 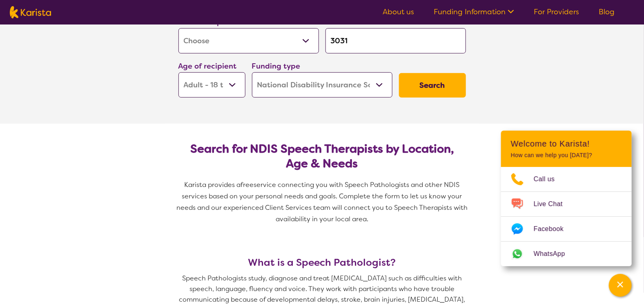 I want to click on a: Blog, so click(x=606, y=12).